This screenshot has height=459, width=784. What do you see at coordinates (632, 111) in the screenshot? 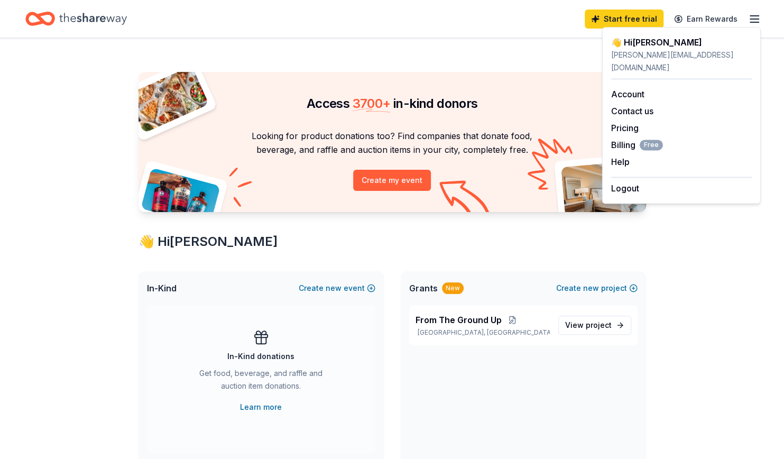
I see `button: Contact us` at bounding box center [632, 111].